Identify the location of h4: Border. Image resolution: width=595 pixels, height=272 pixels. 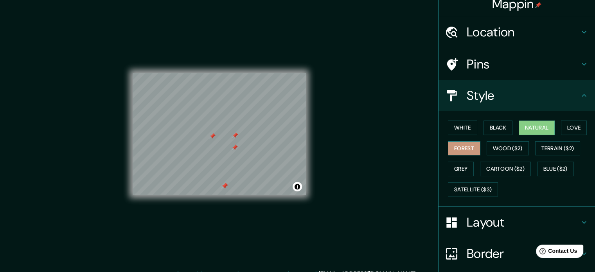
(523, 254).